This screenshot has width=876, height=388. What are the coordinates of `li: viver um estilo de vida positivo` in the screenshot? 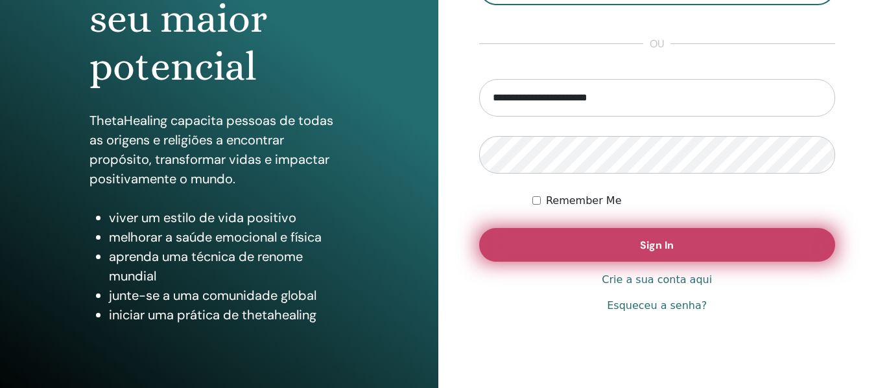 It's located at (229, 218).